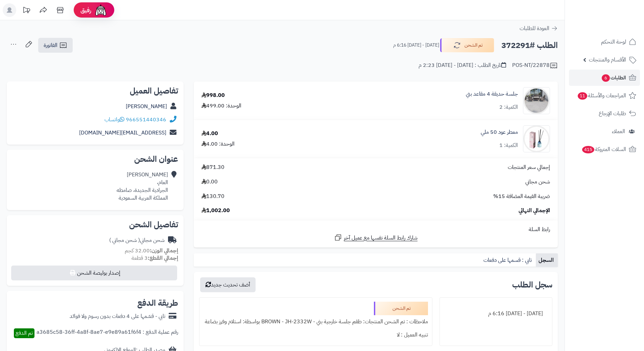 The image size is (644, 351). Describe the element at coordinates (94, 273) in the screenshot. I see `button: إصدار بوليصة الشحن` at that location.